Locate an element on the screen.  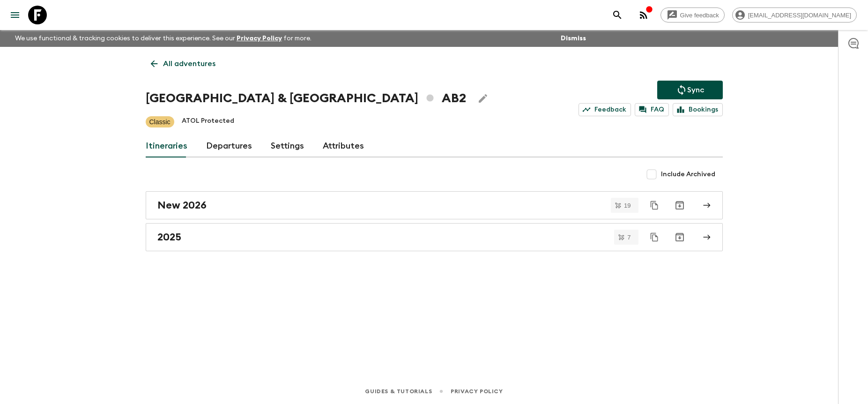
h2: New 2026 is located at coordinates (182, 206).